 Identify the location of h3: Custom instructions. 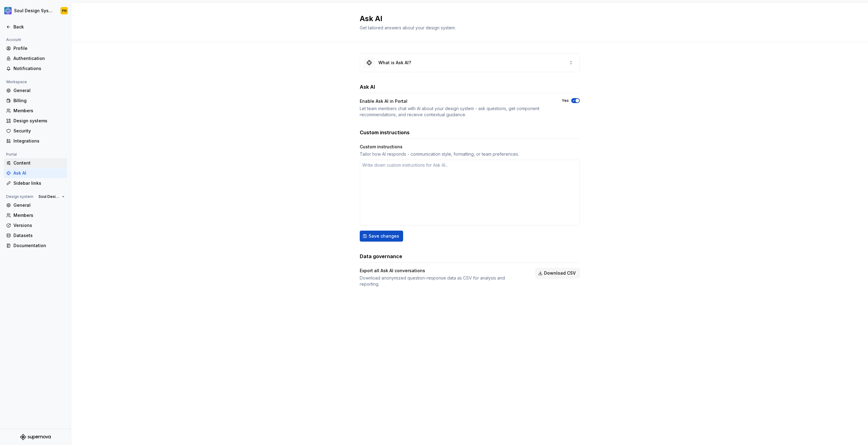
(384, 133).